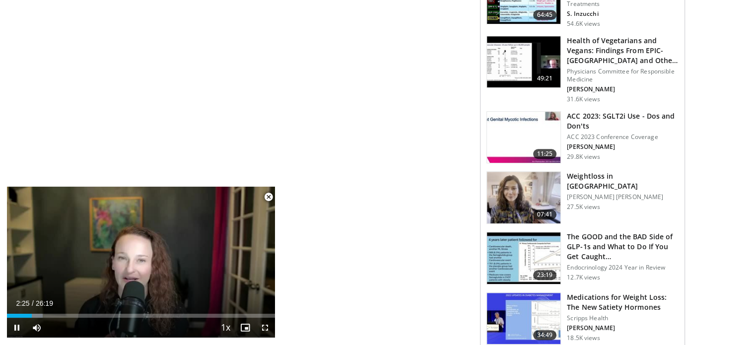  I want to click on span: 23:19, so click(545, 275).